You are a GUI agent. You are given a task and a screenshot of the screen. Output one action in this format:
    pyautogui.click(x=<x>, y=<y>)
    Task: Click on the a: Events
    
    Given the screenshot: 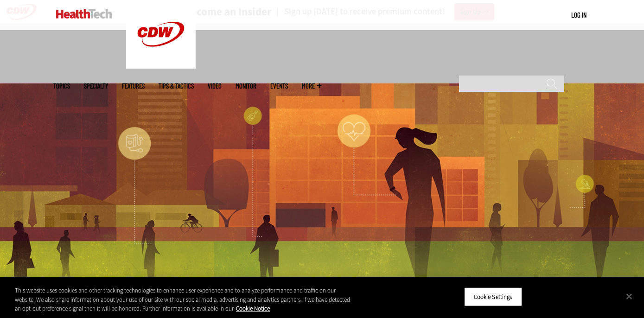 What is the action you would take?
    pyautogui.click(x=279, y=86)
    